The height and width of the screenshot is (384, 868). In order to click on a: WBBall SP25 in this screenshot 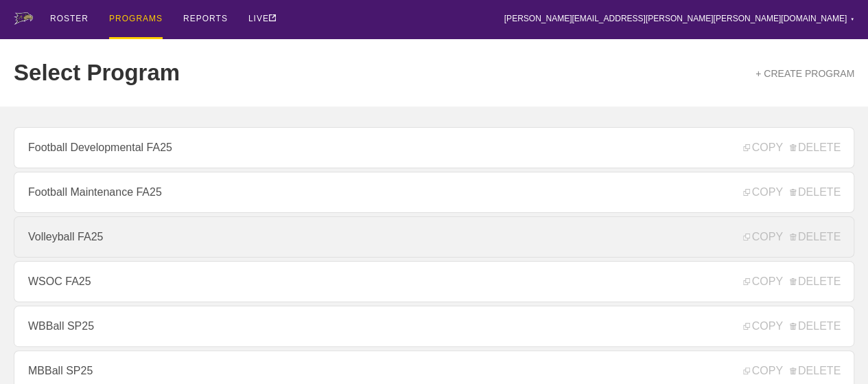, I will do `click(434, 326)`.